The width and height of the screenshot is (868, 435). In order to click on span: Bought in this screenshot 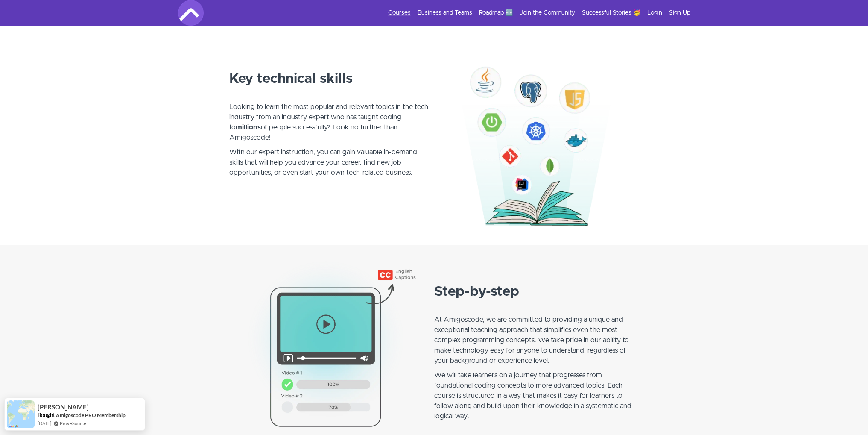, I will do `click(47, 414)`.